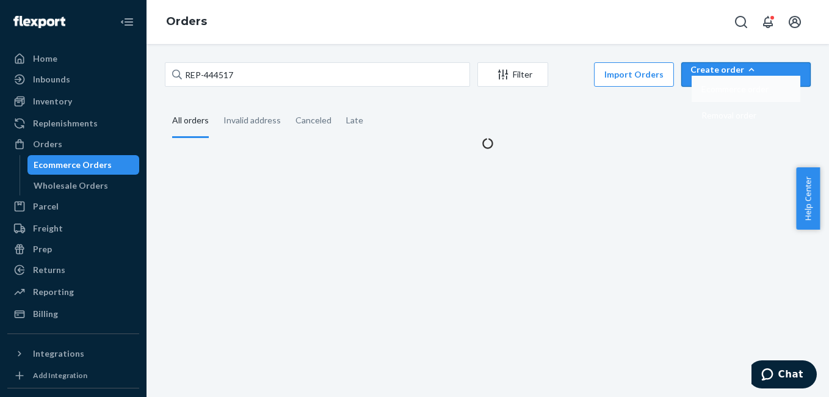 The width and height of the screenshot is (829, 397). Describe the element at coordinates (84, 165) in the screenshot. I see `a: Ecommerce Orders` at that location.